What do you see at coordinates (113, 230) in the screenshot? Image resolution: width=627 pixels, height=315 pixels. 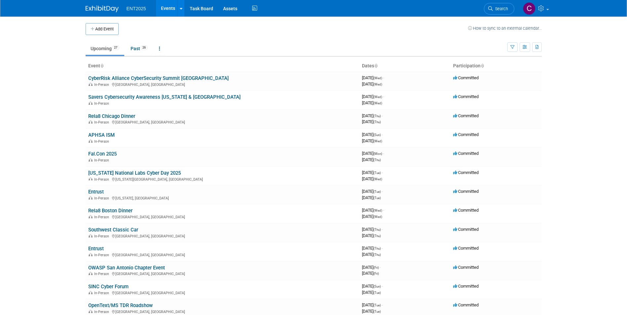 I see `a: Southwest Classic Car` at bounding box center [113, 230].